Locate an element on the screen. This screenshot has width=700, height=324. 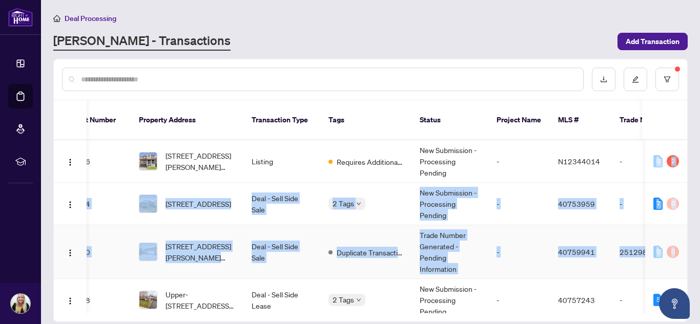
td: 51118 is located at coordinates (95, 300).